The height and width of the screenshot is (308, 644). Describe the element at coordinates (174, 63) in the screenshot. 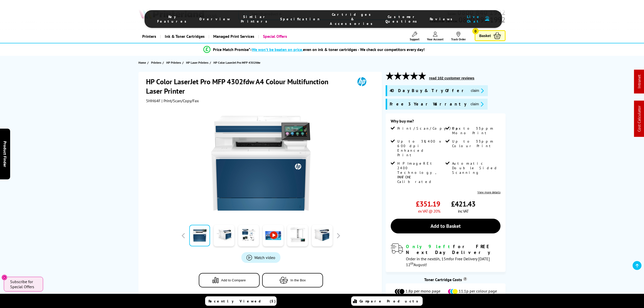

I see `span: HP Printers` at that location.